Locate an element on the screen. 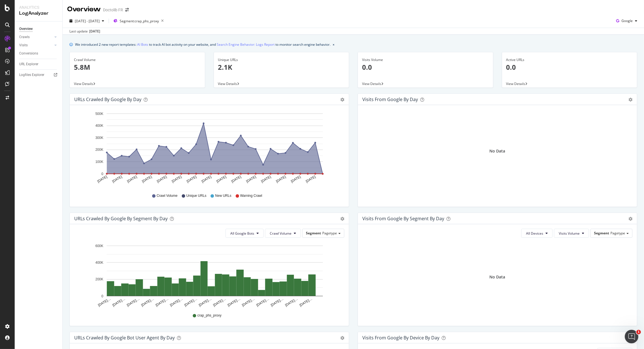  button: Visits Volume is located at coordinates (572, 233).